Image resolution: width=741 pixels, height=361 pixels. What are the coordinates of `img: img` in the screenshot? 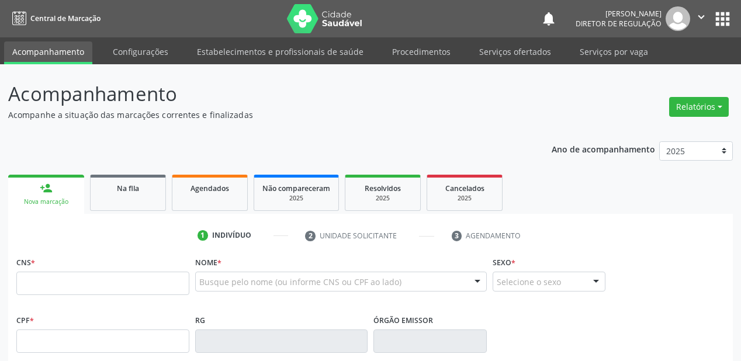 It's located at (678, 19).